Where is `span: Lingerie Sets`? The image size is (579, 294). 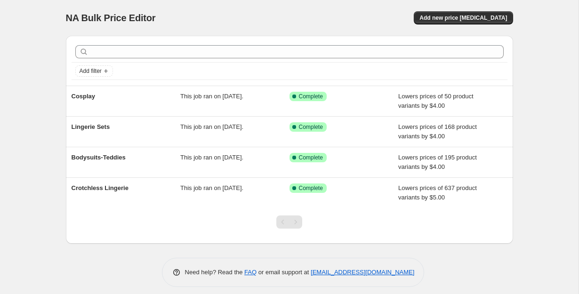
span: Lingerie Sets is located at coordinates (91, 127).